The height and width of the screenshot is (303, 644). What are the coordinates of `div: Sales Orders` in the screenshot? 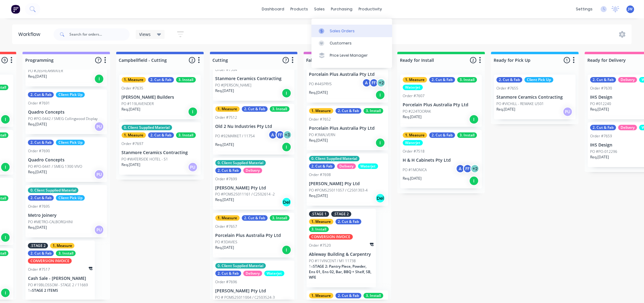 It's located at (343, 31).